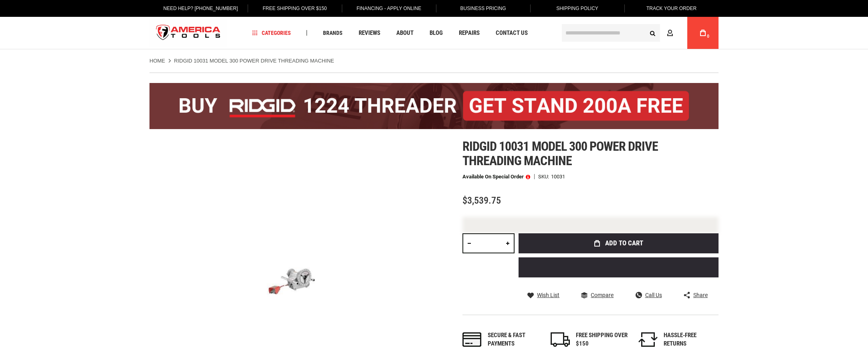  I want to click on img: BOGO: Buy the RIDGID® 1224 Threader (26092), get the 92467 200A Stand FREE!, so click(434, 106).